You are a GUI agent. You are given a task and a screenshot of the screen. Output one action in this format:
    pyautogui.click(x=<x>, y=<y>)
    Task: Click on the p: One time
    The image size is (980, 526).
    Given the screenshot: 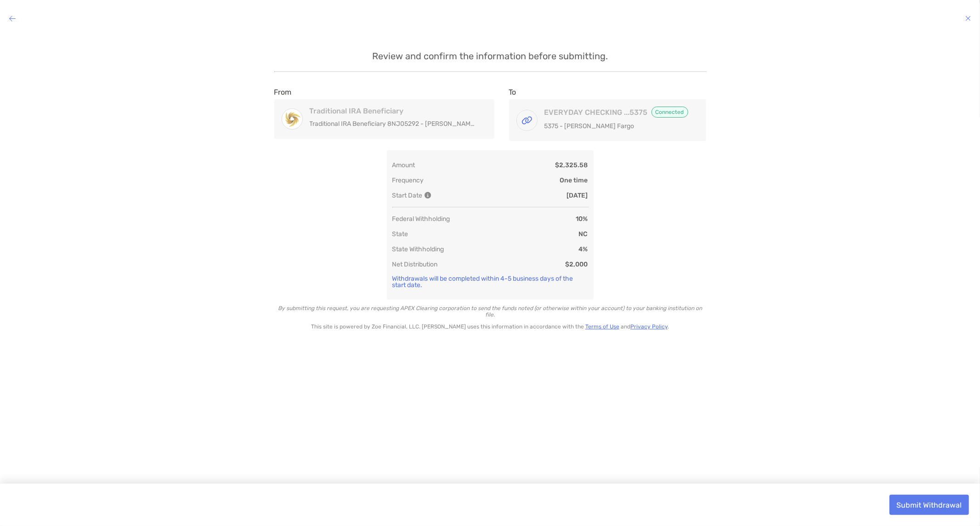 What is the action you would take?
    pyautogui.click(x=574, y=180)
    